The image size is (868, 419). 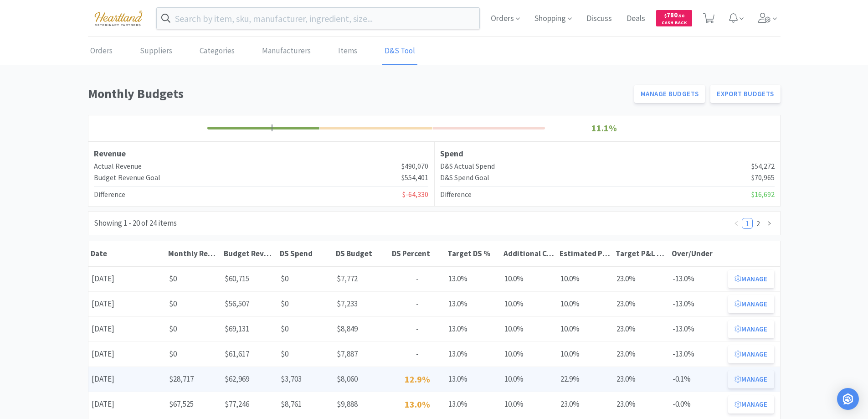 I want to click on span: $77,246, so click(x=237, y=403).